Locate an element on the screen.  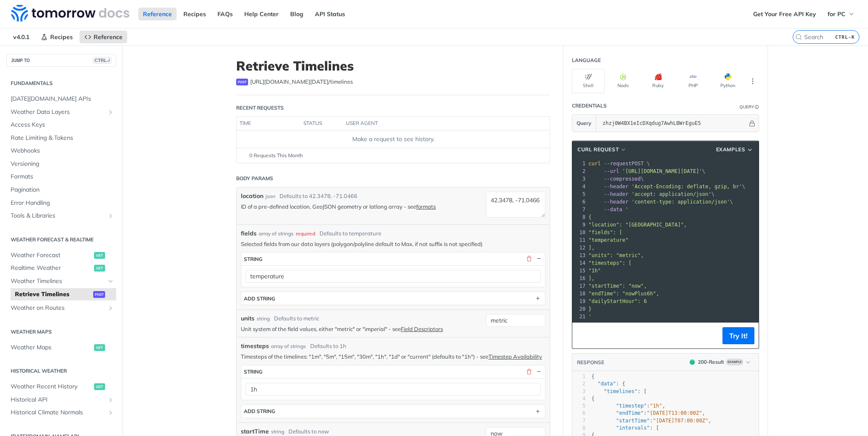
img: Tomorrow.io Weather API Docs is located at coordinates (70, 13).